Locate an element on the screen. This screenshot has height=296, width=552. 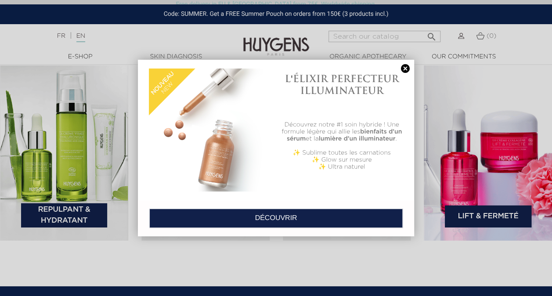
p: ✨ Glow sur mesure is located at coordinates (342, 160).